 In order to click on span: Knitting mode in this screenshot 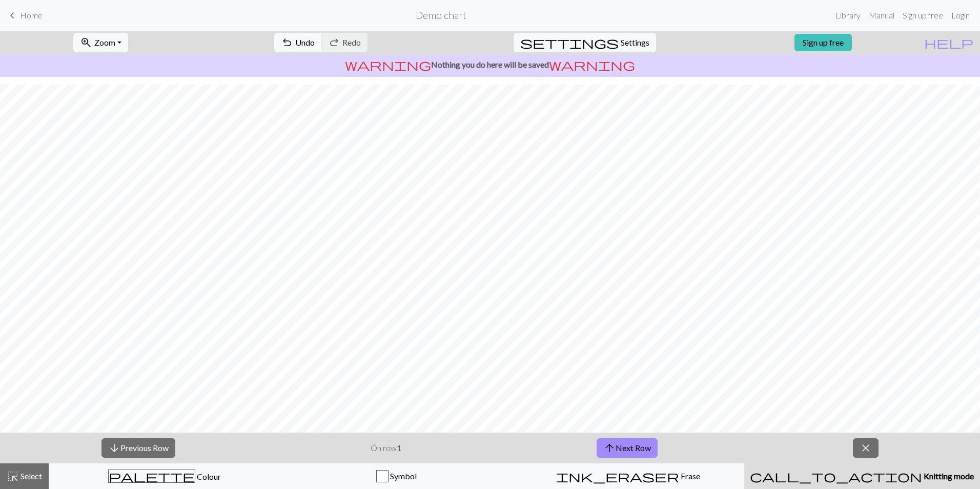, I will do `click(948, 476)`.